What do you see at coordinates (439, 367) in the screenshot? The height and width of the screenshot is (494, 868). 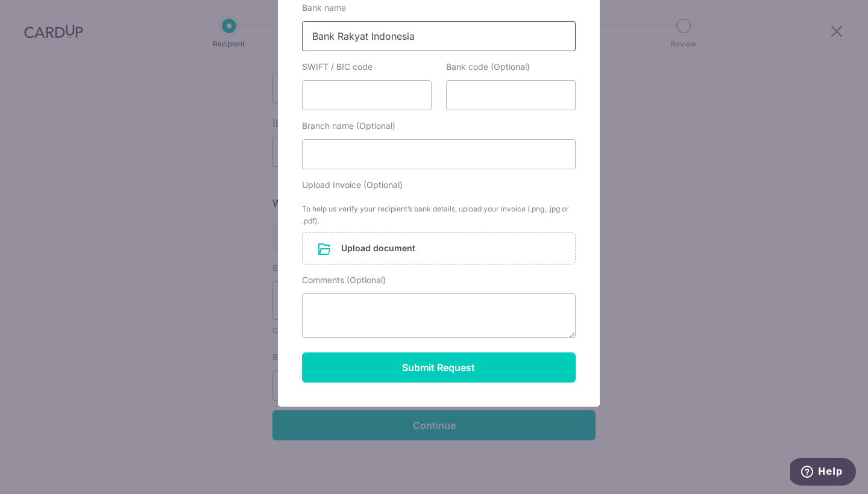 I see `button: Submit Request` at bounding box center [439, 367].